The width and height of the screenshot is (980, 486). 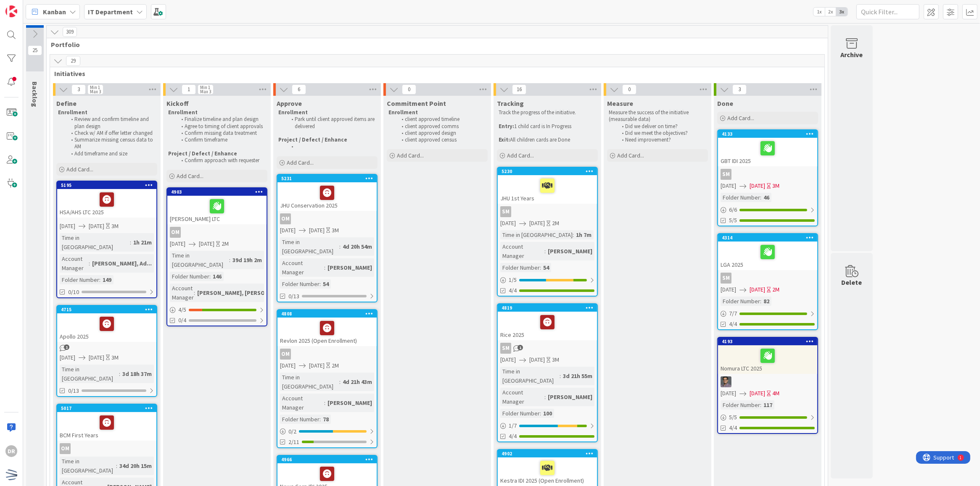 What do you see at coordinates (327, 192) in the screenshot?
I see `div: 5231JHU Conservation 2025` at bounding box center [327, 192].